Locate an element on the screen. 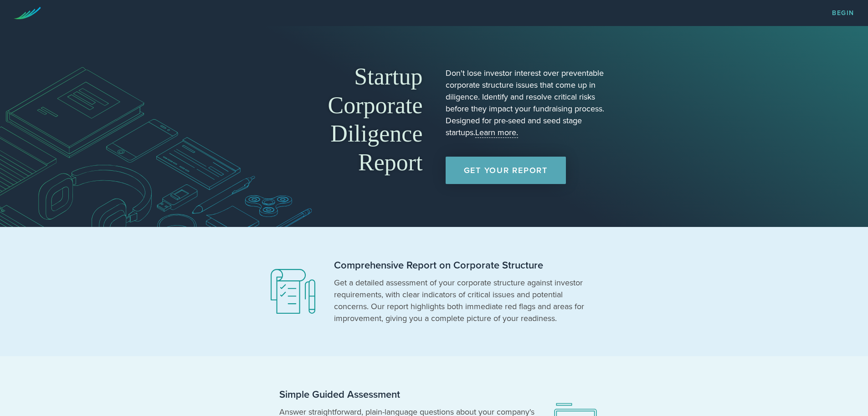  a: Get Your Report is located at coordinates (506, 170).